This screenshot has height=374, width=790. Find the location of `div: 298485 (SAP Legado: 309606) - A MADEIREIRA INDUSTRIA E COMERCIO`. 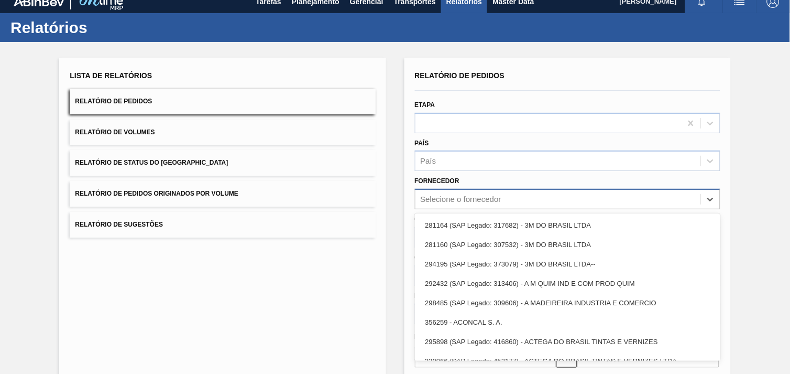

div: 298485 (SAP Legado: 309606) - A MADEIREIRA INDUSTRIA E COMERCIO is located at coordinates (567, 302).